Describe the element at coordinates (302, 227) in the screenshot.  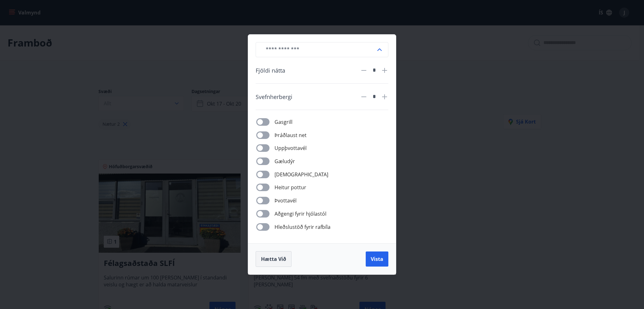
I see `span: Hleðslustöð fyrir rafbíla` at that location.